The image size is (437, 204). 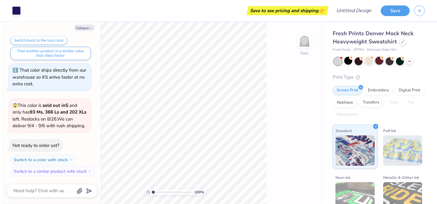 I want to click on span: Puff Ink, so click(x=390, y=131).